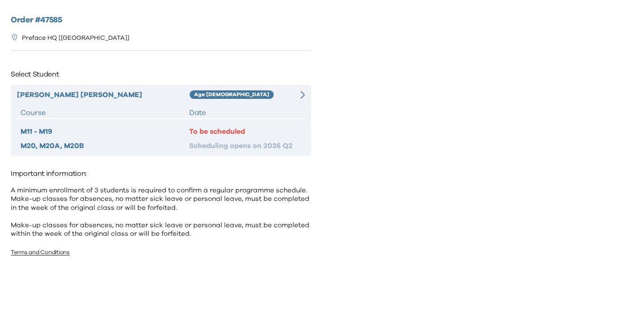  I want to click on div: M11 - M19, so click(105, 131).